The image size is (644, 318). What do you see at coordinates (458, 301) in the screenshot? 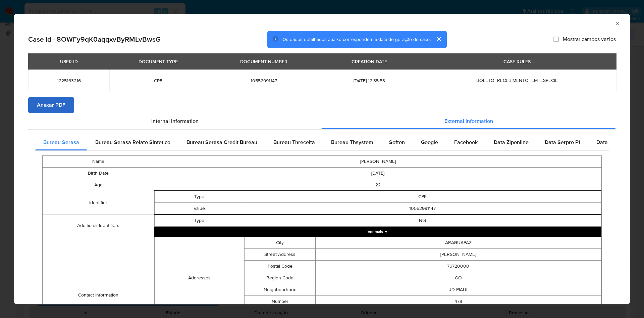
I see `td: 479` at bounding box center [458, 301].